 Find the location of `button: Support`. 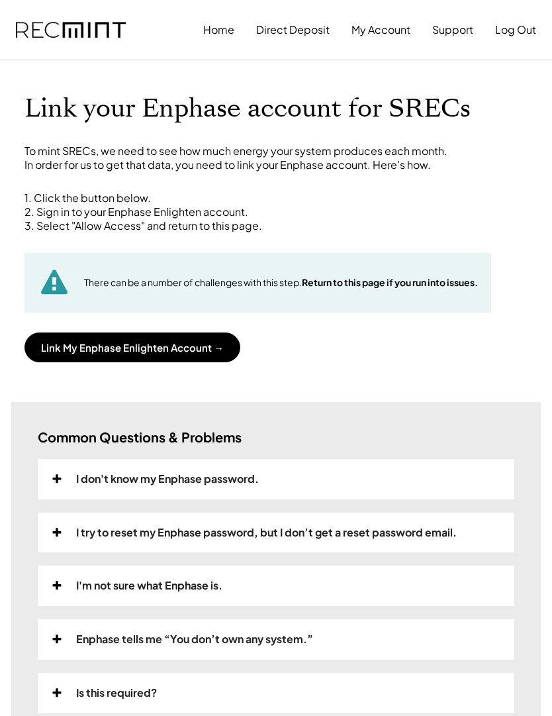

button: Support is located at coordinates (453, 30).